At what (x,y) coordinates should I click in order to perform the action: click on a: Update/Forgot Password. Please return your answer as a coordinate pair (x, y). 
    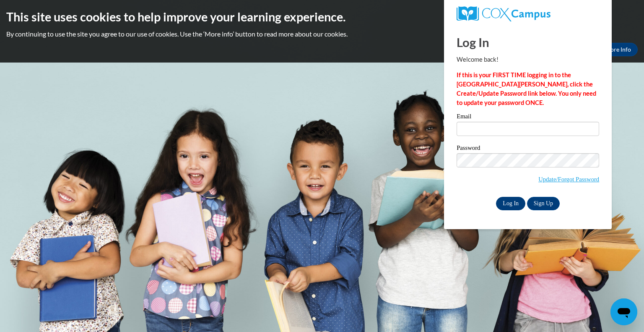
    Looking at the image, I should click on (569, 179).